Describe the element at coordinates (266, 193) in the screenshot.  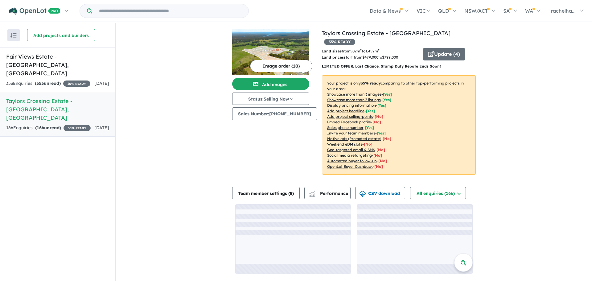
I see `button: Team member settings (8)` at that location.